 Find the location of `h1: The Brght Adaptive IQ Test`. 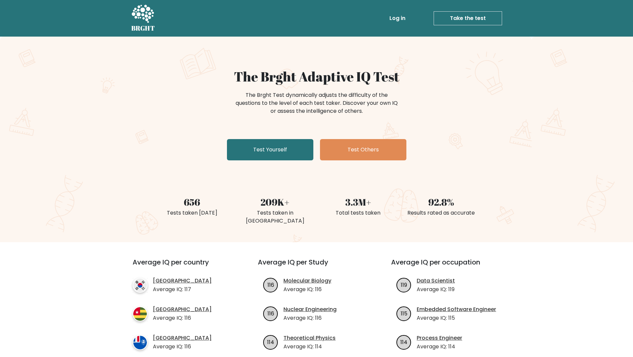

h1: The Brght Adaptive IQ Test is located at coordinates (317, 76).